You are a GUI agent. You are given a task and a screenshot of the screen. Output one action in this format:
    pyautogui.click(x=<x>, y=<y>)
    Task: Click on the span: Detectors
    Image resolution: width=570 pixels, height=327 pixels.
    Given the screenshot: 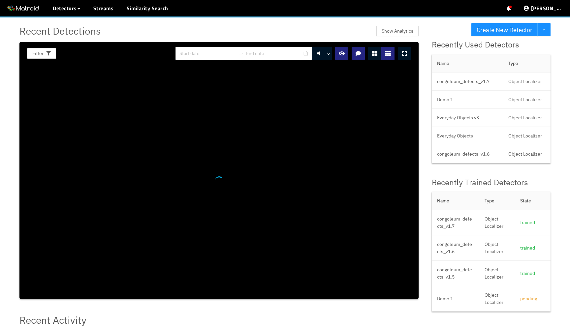 What is the action you would take?
    pyautogui.click(x=65, y=8)
    